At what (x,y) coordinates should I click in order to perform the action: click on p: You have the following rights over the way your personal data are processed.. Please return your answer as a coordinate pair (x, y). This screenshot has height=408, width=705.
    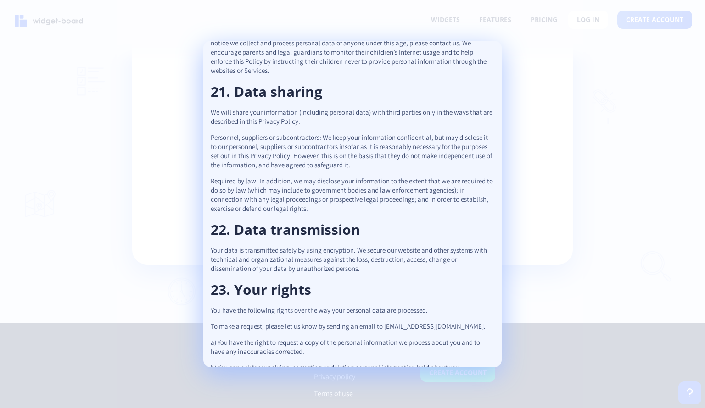
    Looking at the image, I should click on (352, 311).